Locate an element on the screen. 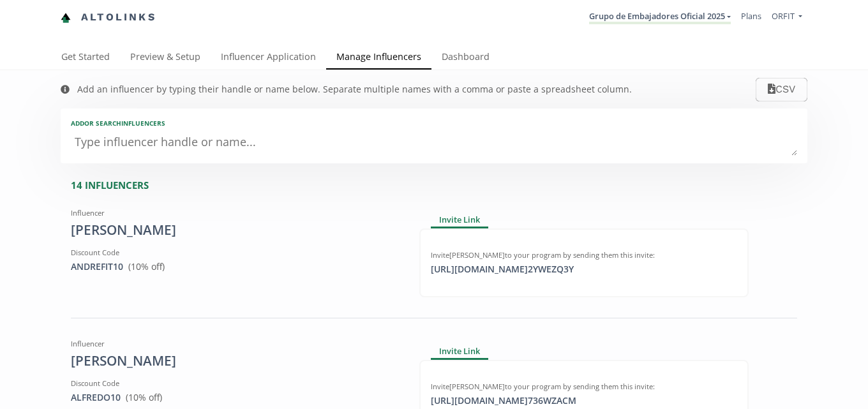 Image resolution: width=868 pixels, height=409 pixels. span: ORFIT is located at coordinates (783, 16).